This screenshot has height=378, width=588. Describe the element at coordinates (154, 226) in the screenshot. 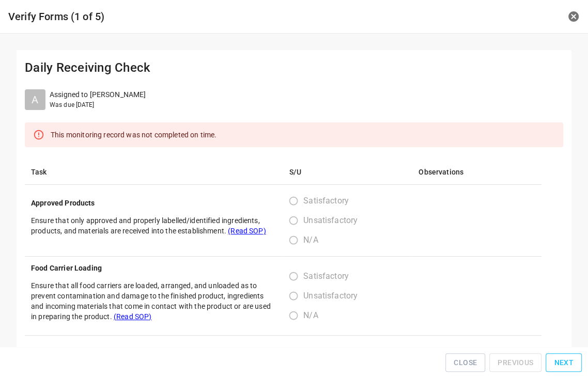

I see `p: Ensure that only approved and properly labelled/identified ingredients, products, and materials a...` at that location.